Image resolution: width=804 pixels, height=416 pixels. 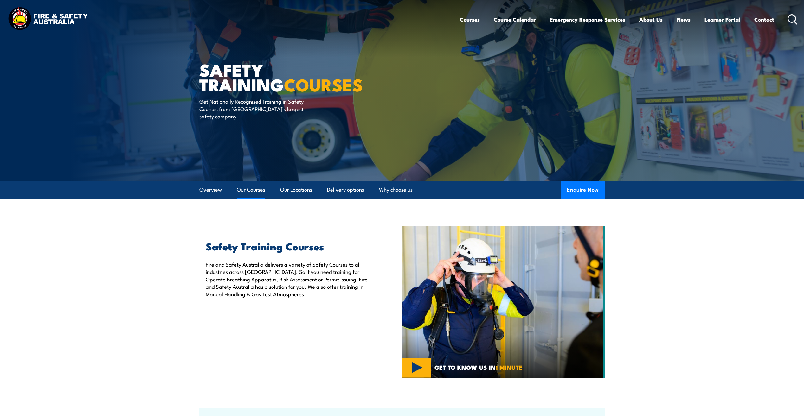 What do you see at coordinates (210, 190) in the screenshot?
I see `a: Overview` at bounding box center [210, 190].